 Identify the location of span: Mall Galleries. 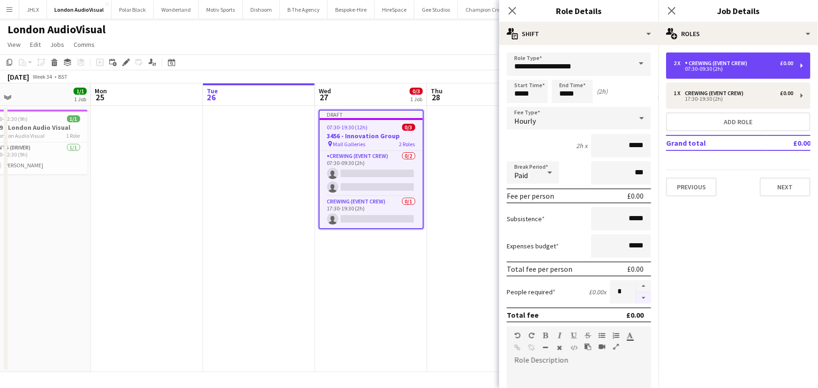
(349, 144).